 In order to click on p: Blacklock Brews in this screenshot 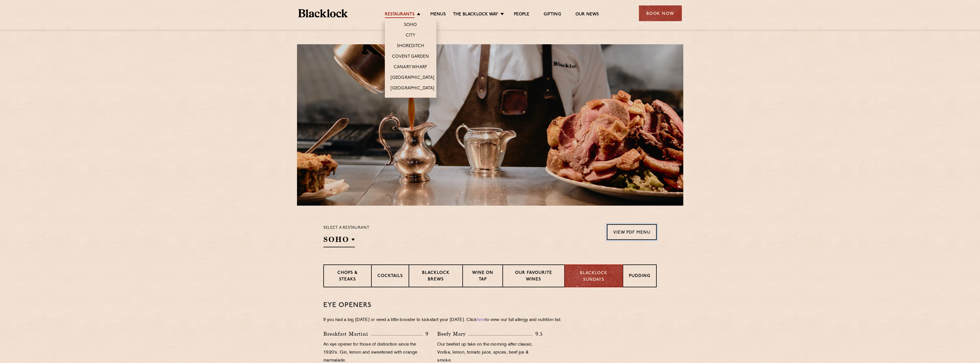, I will do `click(435, 277)`.